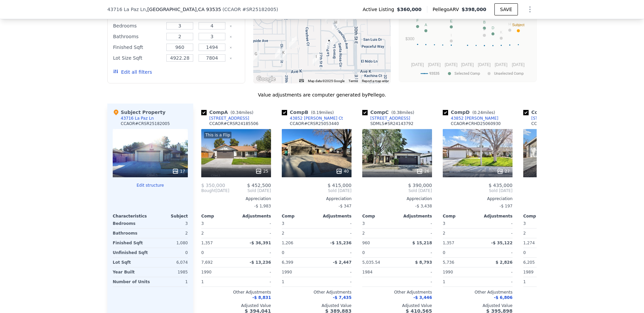 This screenshot has width=644, height=313. What do you see at coordinates (423, 263) in the screenshot?
I see `span: $ 8,793` at bounding box center [423, 263].